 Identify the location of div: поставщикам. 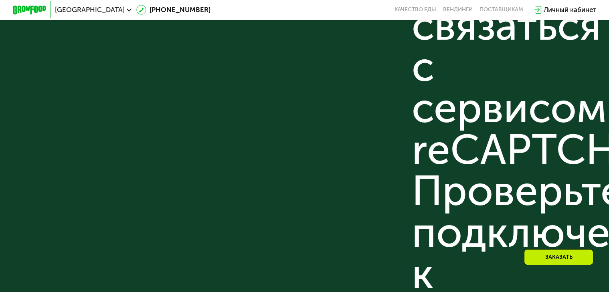
(501, 10).